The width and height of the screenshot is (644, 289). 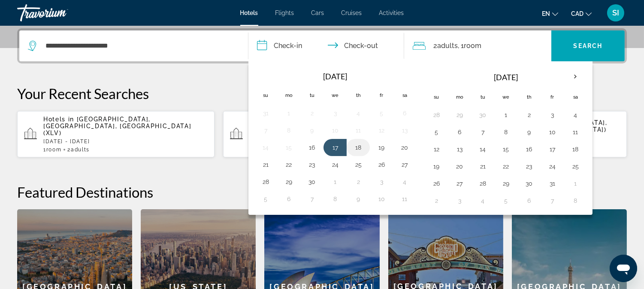 I want to click on span: SI, so click(x=616, y=13).